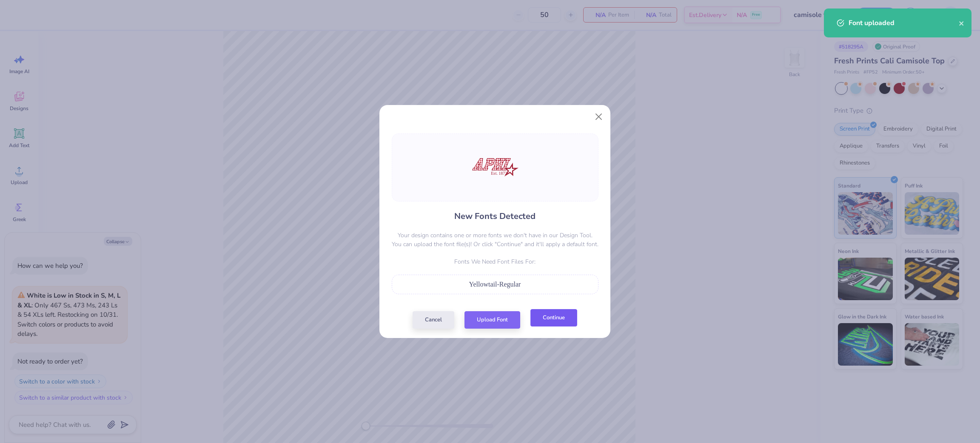  I want to click on button: Cancel, so click(433, 320).